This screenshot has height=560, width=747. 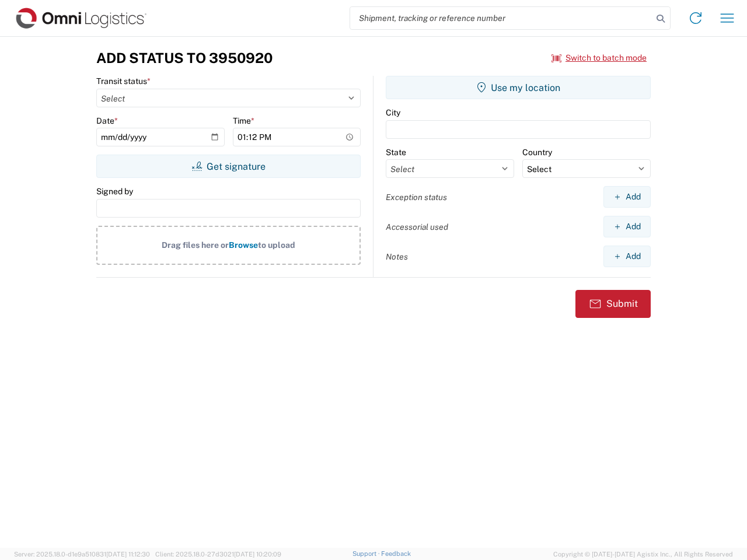 What do you see at coordinates (397, 257) in the screenshot?
I see `label: Notes` at bounding box center [397, 257].